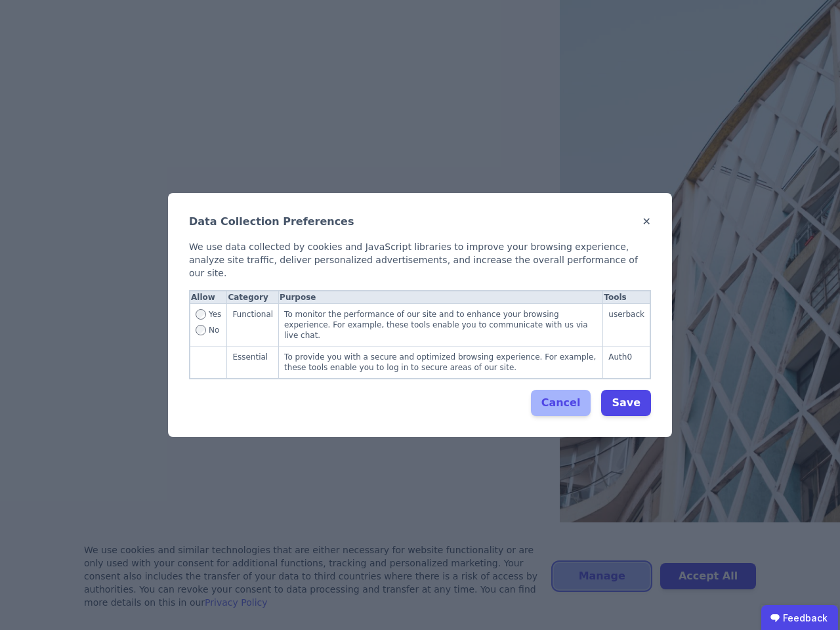  What do you see at coordinates (201, 330) in the screenshot?
I see `input: Disallow Functional tracking` at bounding box center [201, 330].